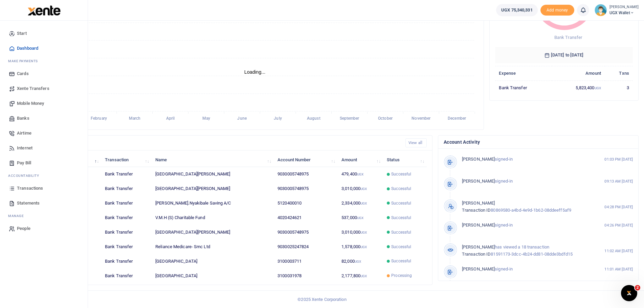  I want to click on td: 82,000, so click(360, 261).